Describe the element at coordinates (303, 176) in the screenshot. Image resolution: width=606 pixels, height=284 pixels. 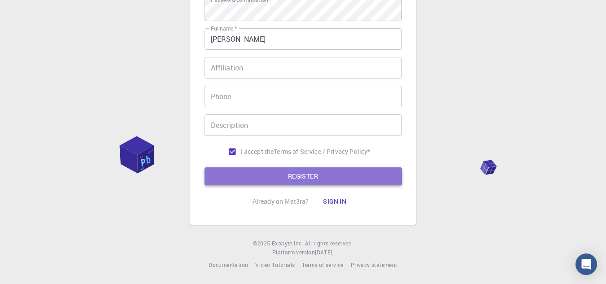
I see `button: REGISTER` at that location.